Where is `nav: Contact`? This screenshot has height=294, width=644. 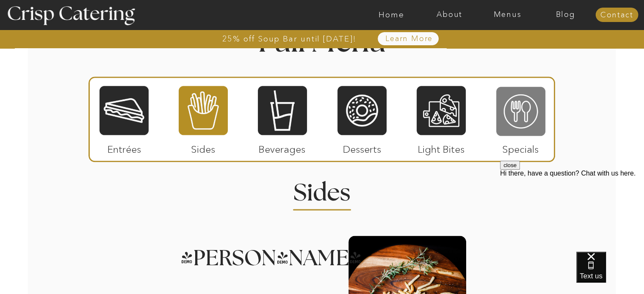
nav: Contact is located at coordinates (616, 15).